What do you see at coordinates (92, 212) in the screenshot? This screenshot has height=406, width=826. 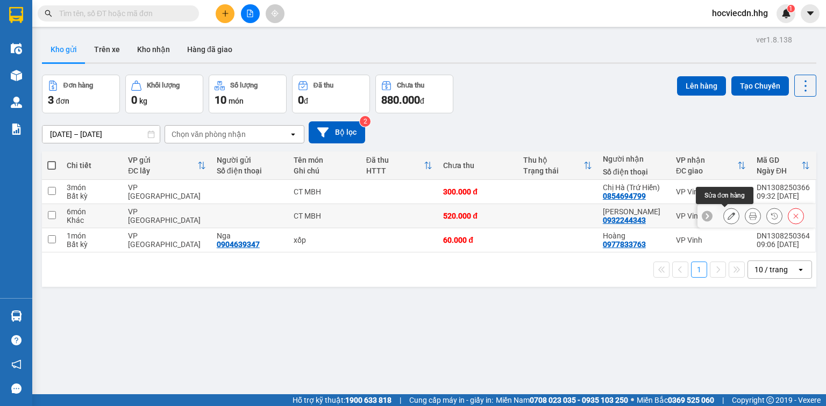 I see `div: 6 món` at bounding box center [92, 212].